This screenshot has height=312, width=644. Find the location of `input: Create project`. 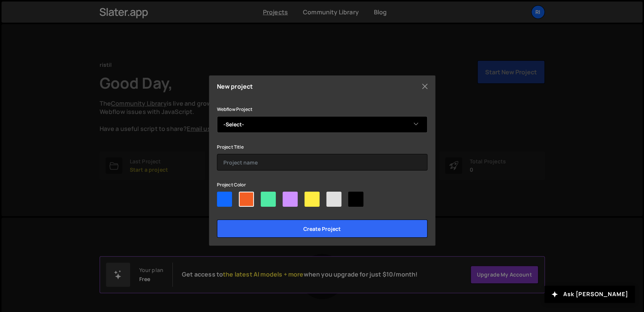

input: Create project is located at coordinates (323, 229).